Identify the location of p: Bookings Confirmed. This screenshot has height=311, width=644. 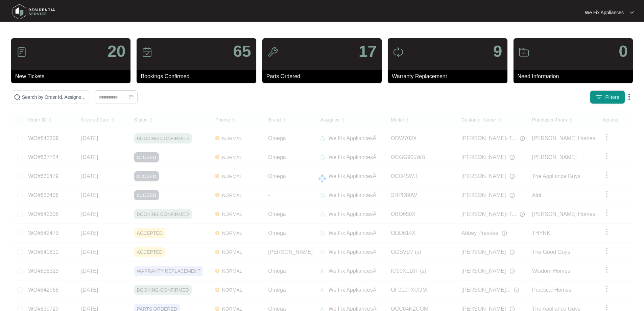
(198, 76).